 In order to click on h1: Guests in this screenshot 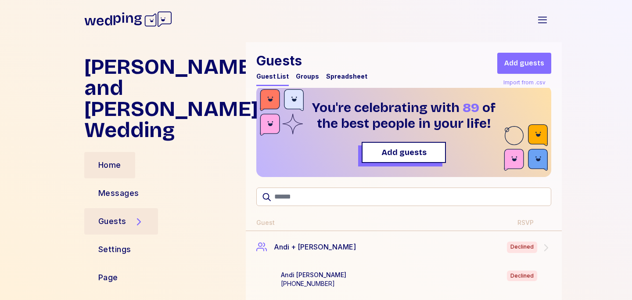, I will do `click(312, 61)`.